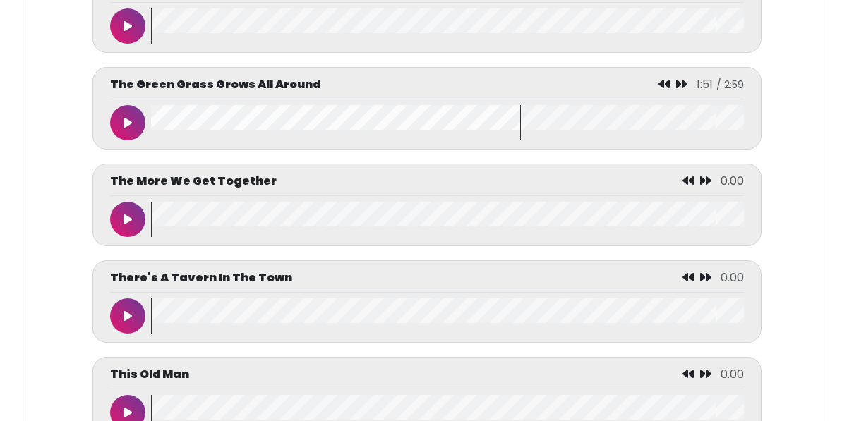 The image size is (854, 421). What do you see at coordinates (730, 85) in the screenshot?
I see `span: / 2:59` at bounding box center [730, 85].